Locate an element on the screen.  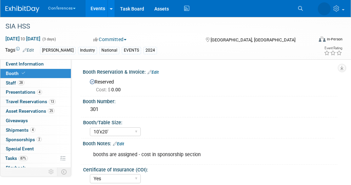
span: 28 is located at coordinates (21, 82).